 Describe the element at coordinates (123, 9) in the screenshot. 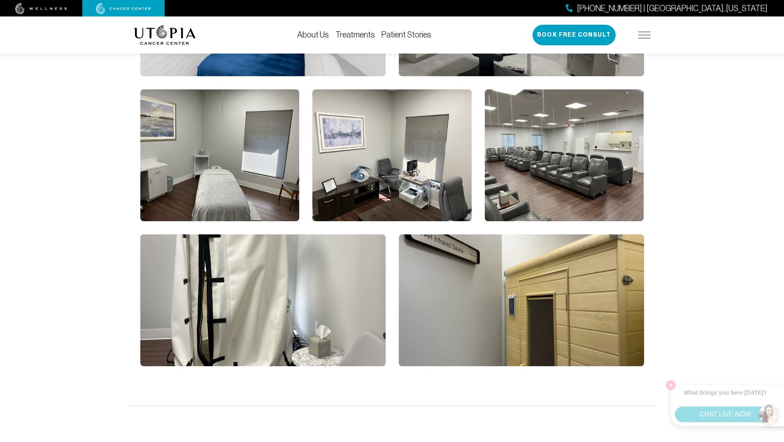

I see `img: cancer center` at that location.